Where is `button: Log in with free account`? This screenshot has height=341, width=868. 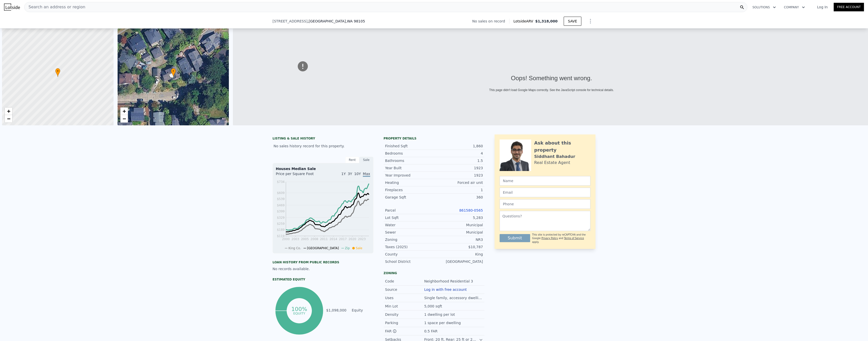
button: Log in with free account is located at coordinates (445, 290).